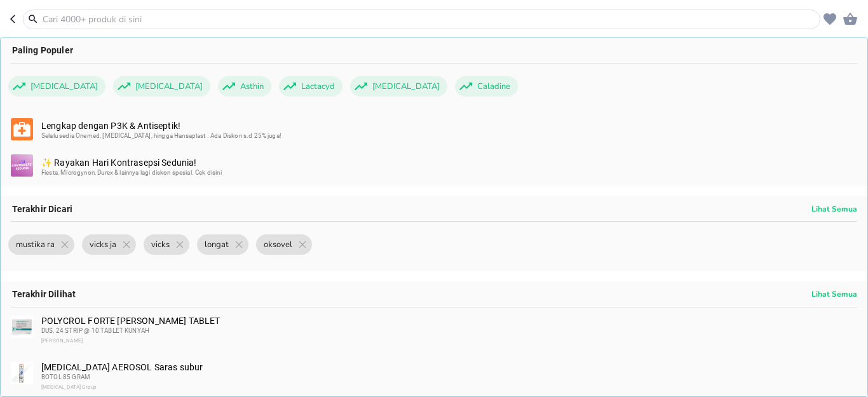 This screenshot has height=397, width=868. What do you see at coordinates (166, 244) in the screenshot?
I see `div: vicks` at bounding box center [166, 244].